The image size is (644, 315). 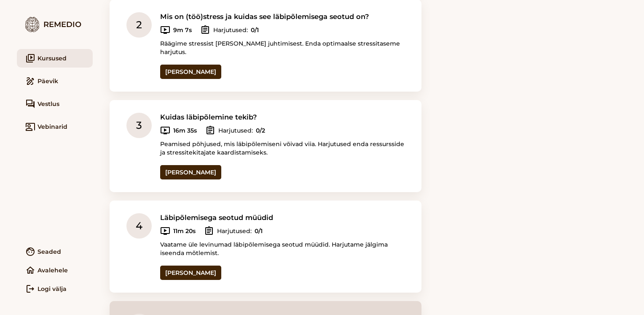 I want to click on i: video_library, so click(x=30, y=58).